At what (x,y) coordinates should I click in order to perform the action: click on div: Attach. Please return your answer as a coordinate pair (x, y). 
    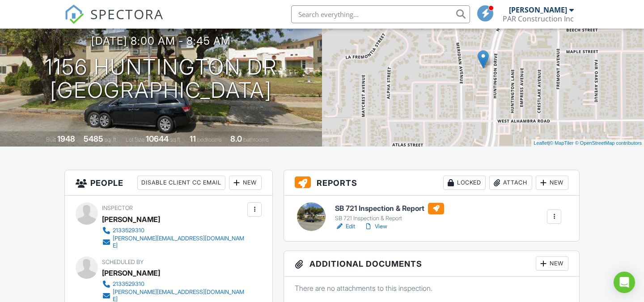
    Looking at the image, I should click on (511, 183).